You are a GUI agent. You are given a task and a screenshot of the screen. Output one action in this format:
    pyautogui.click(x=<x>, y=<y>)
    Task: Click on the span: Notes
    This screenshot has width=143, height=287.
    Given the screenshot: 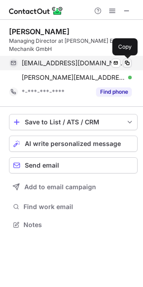 What is the action you would take?
    pyautogui.click(x=78, y=224)
    